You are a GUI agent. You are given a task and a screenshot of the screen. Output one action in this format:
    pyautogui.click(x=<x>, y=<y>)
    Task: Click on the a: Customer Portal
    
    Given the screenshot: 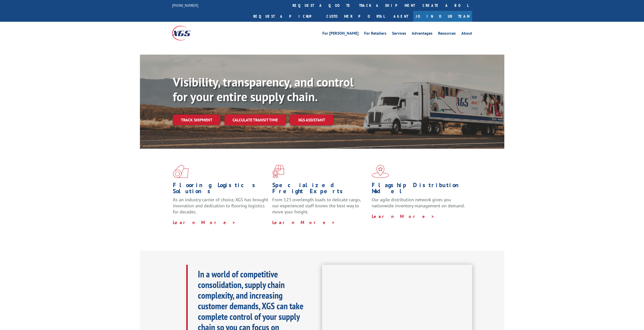 What is the action you would take?
    pyautogui.click(x=356, y=16)
    